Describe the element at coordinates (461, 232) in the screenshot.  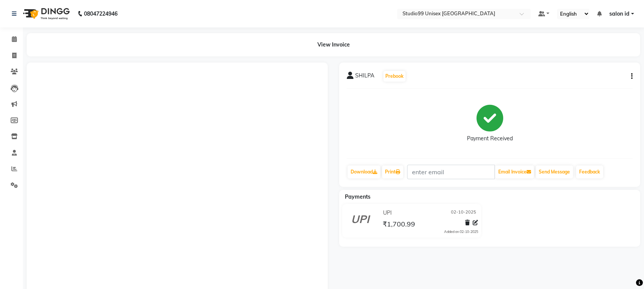
I see `div: Added on 02-10-2025` at that location.